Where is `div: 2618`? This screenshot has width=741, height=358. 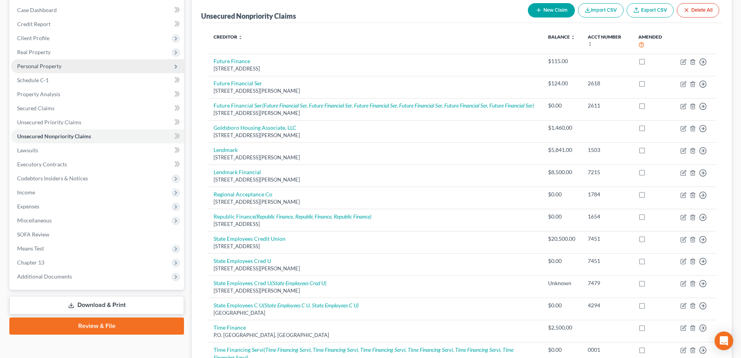
div: 2618 is located at coordinates (607, 83).